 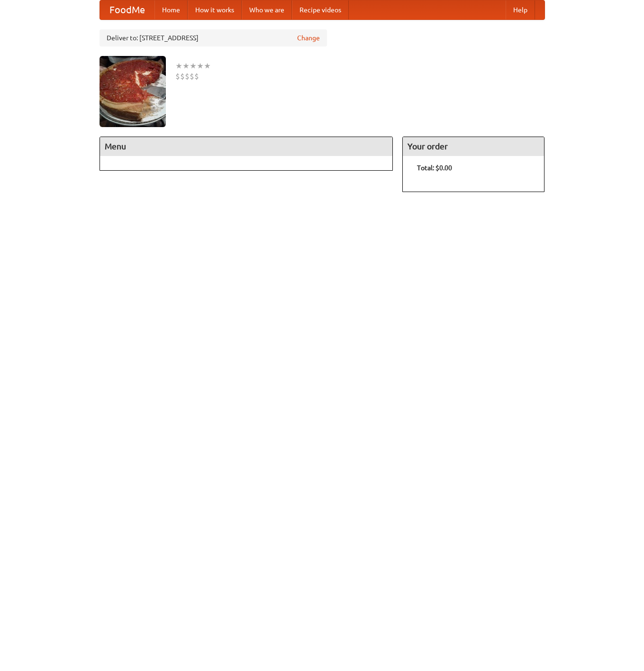 I want to click on h4: Your order, so click(x=473, y=147).